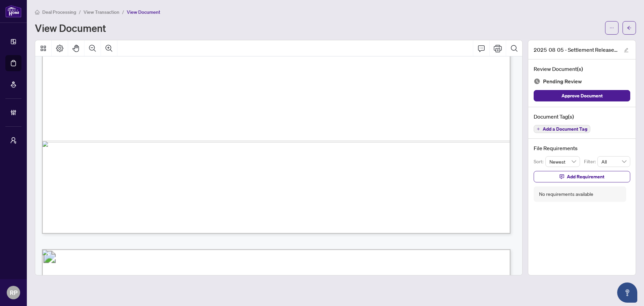 The image size is (644, 306). What do you see at coordinates (581, 96) in the screenshot?
I see `span: Approve Document` at bounding box center [581, 96].